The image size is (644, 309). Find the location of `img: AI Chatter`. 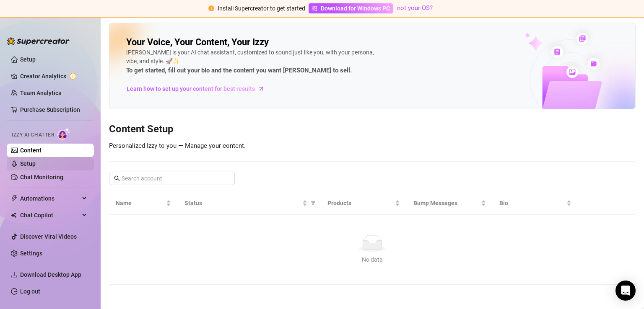

img: AI Chatter is located at coordinates (64, 134).